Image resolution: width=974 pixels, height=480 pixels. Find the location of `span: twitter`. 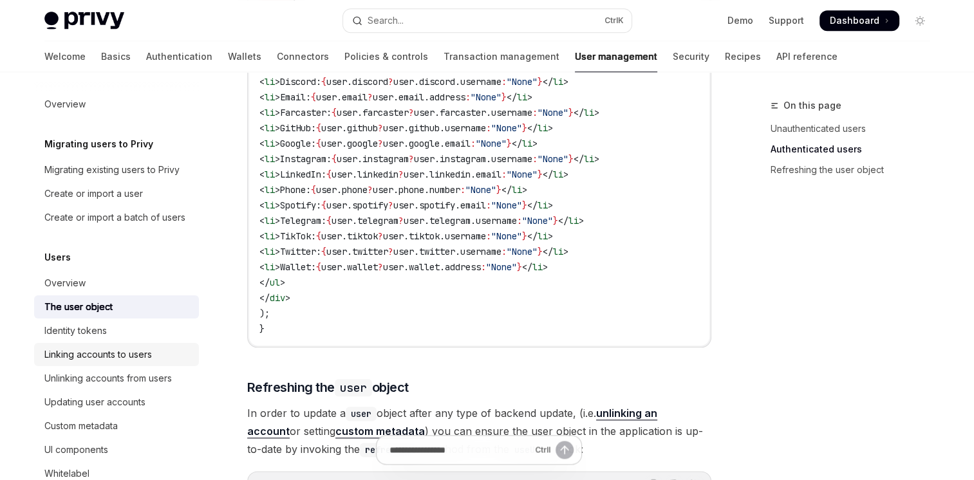

span: twitter is located at coordinates (370, 252).